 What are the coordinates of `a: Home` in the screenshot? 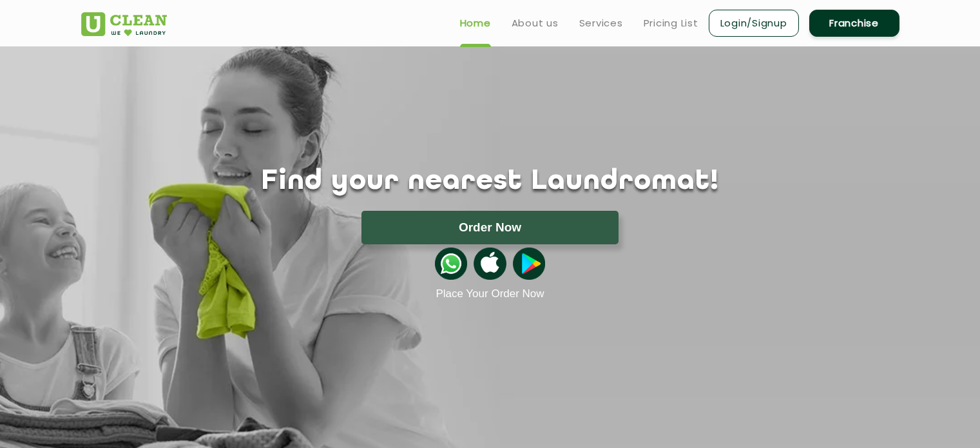 It's located at (476, 23).